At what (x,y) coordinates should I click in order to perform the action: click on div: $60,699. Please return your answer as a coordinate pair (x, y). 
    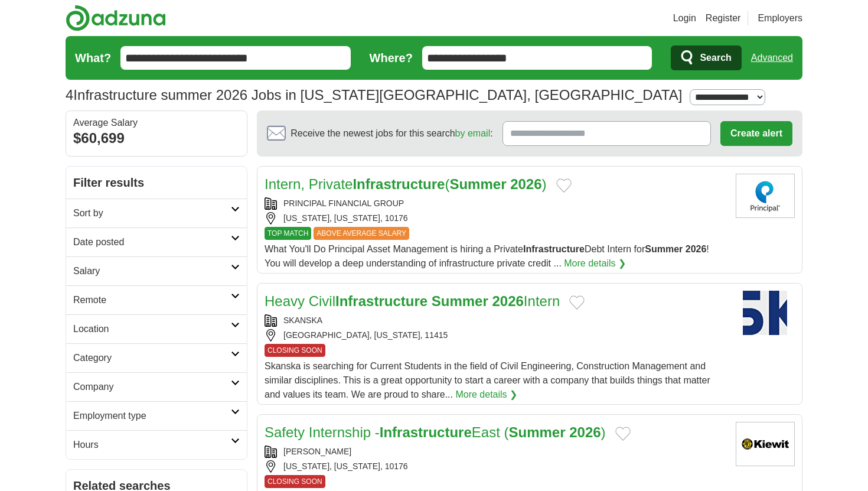
    Looking at the image, I should click on (156, 138).